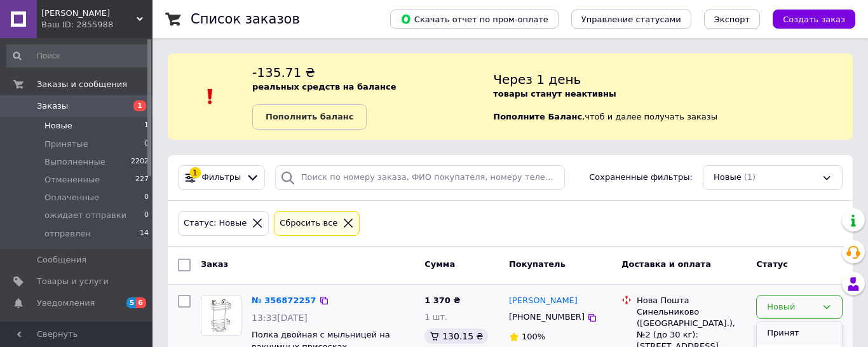 The height and width of the screenshot is (347, 868). I want to click on img: :exclamation:, so click(211, 96).